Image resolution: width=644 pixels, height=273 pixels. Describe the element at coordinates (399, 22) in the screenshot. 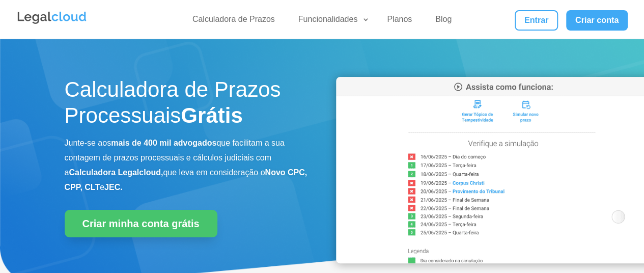

I see `a: Planos` at that location.